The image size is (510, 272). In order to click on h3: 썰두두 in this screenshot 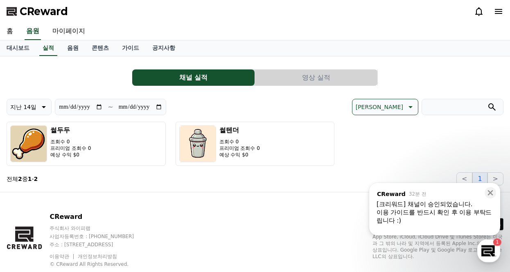, I will do `click(70, 130)`.